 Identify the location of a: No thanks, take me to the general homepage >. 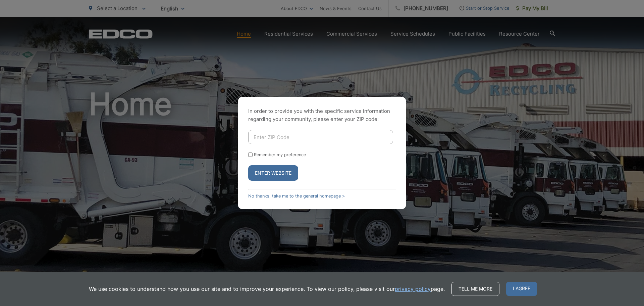
(297, 196).